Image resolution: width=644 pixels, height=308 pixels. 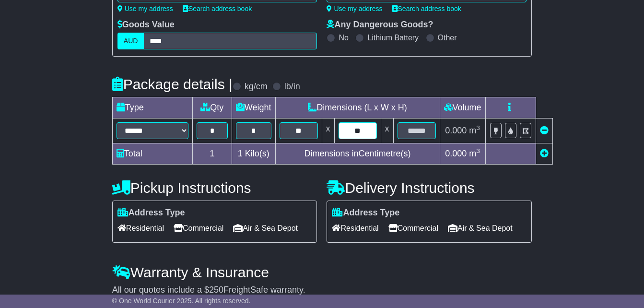 What do you see at coordinates (292, 87) in the screenshot?
I see `label: lb/in` at bounding box center [292, 87].